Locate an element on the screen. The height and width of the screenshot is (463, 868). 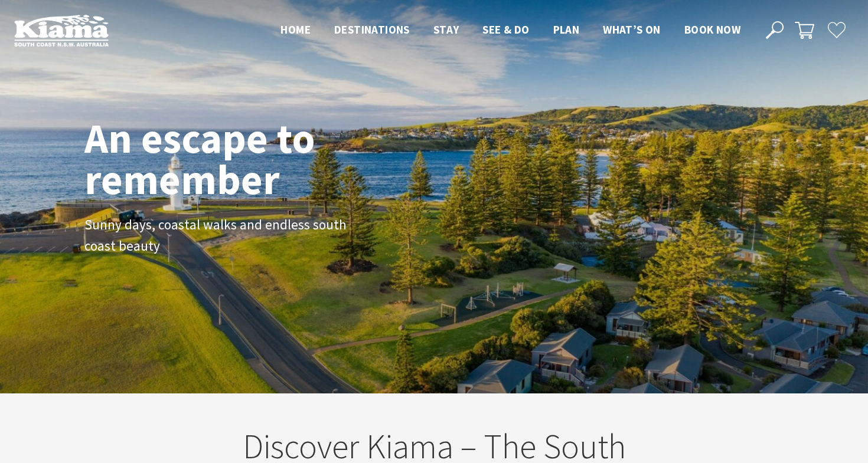
span: Home is located at coordinates (295, 30).